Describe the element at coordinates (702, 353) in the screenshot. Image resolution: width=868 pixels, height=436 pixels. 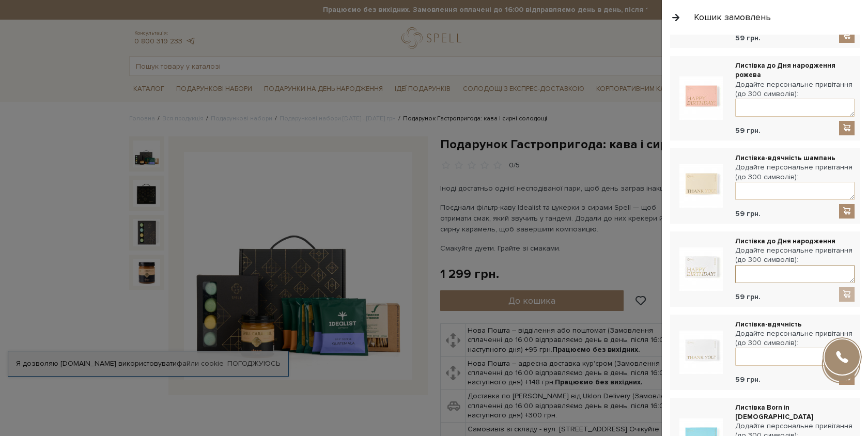
I see `img: Листівка-вдячність` at that location.